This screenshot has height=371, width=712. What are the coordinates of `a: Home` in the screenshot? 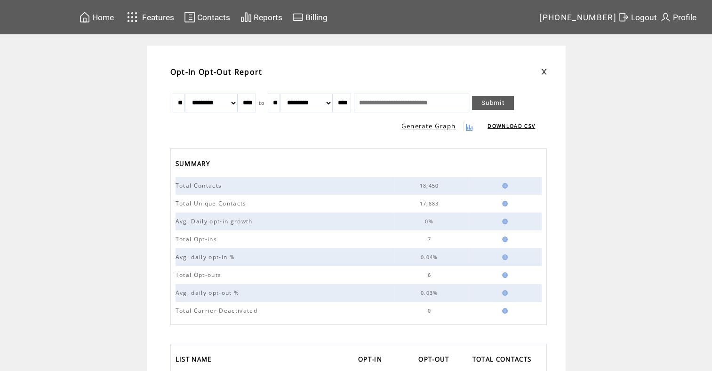 It's located at (97, 17).